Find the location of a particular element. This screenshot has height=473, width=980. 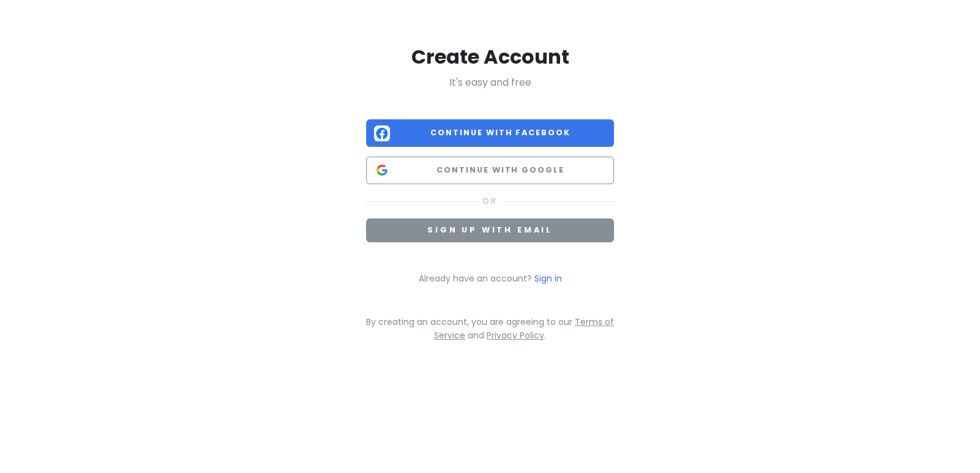

p: Already have an account? is located at coordinates (489, 279).